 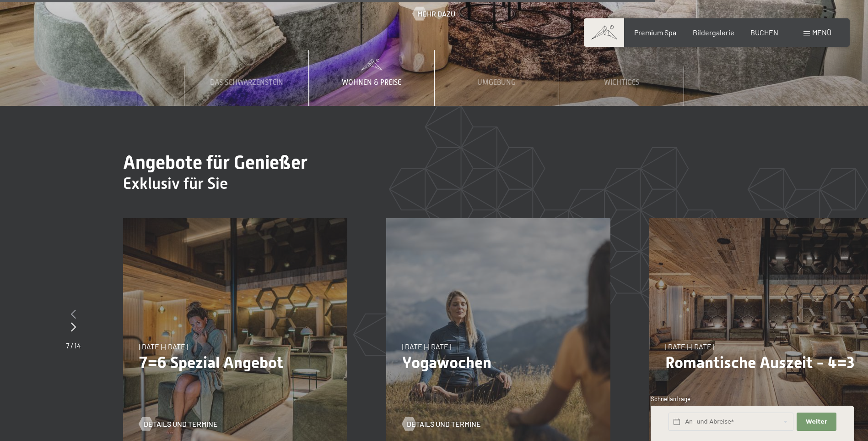 What do you see at coordinates (816, 422) in the screenshot?
I see `button: Weiter` at bounding box center [816, 422].